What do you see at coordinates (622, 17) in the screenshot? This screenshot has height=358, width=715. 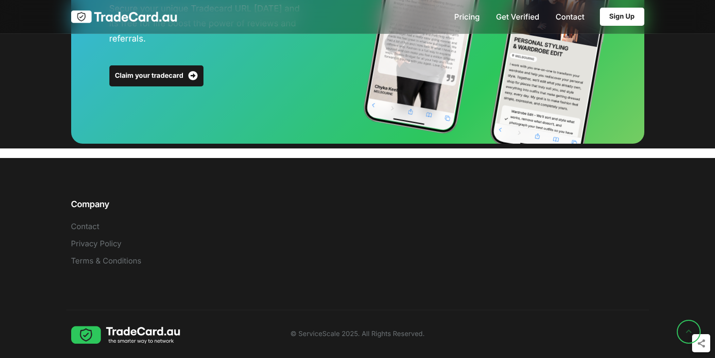 I see `span: Sign Up` at bounding box center [622, 17].